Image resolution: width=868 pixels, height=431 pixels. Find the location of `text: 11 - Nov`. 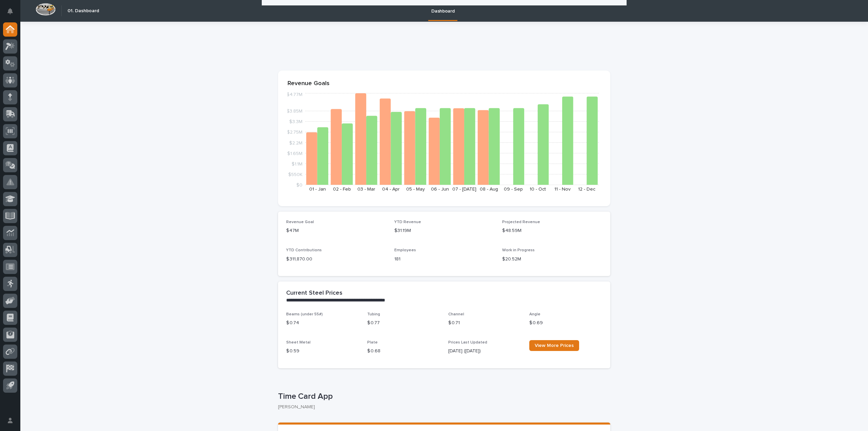

text: 11 - Nov is located at coordinates (562, 189).